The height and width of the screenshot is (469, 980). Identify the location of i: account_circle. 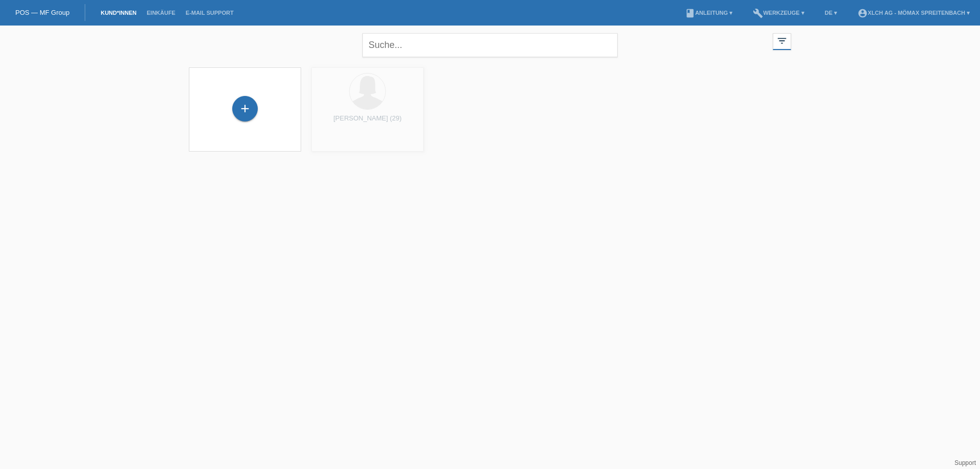
(863, 14).